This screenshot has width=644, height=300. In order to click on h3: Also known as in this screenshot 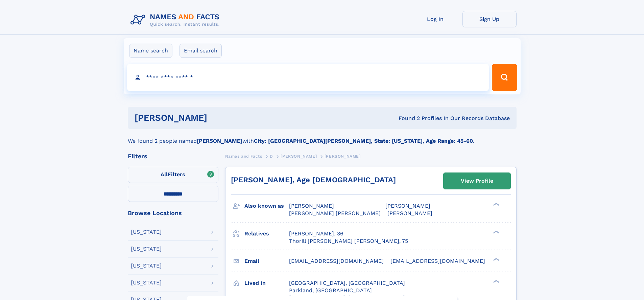, I will do `click(267, 206)`.